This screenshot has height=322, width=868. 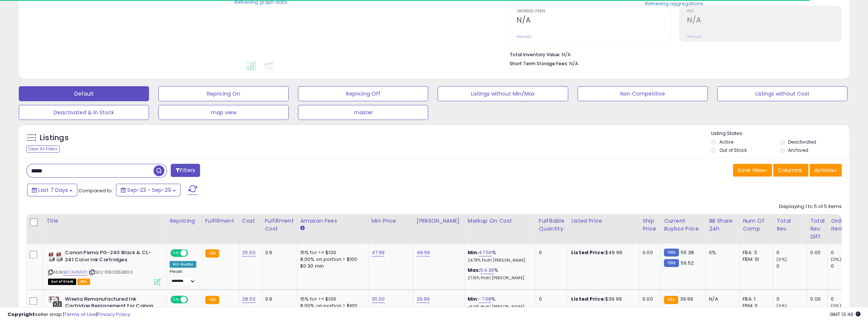 What do you see at coordinates (223, 113) in the screenshot?
I see `button: map view` at bounding box center [223, 113].